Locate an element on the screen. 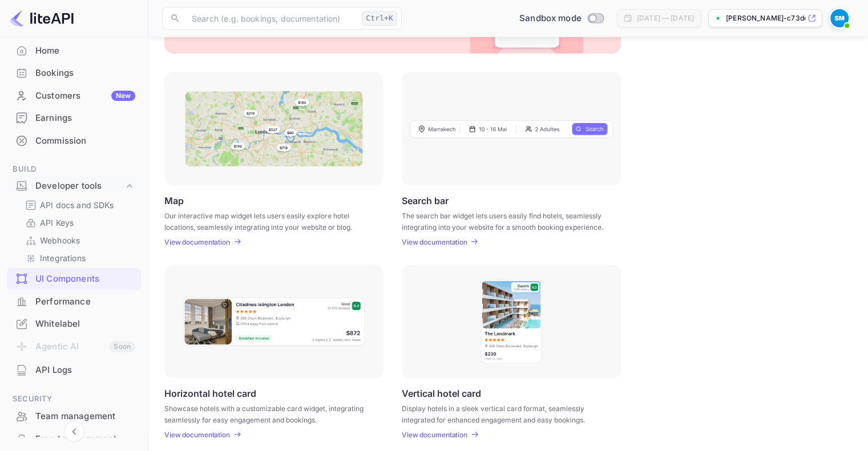 The width and height of the screenshot is (868, 451). img: Sam Mwangi is located at coordinates (840, 18).